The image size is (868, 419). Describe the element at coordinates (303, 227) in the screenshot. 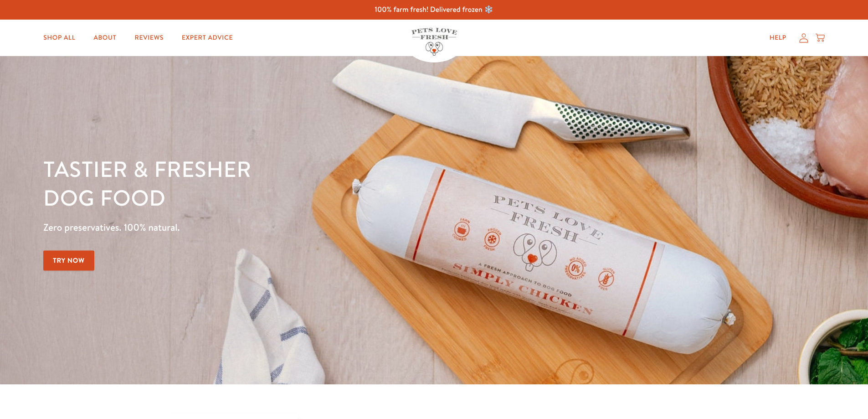

I see `p: Zero preservatives. 100% natural.` at that location.